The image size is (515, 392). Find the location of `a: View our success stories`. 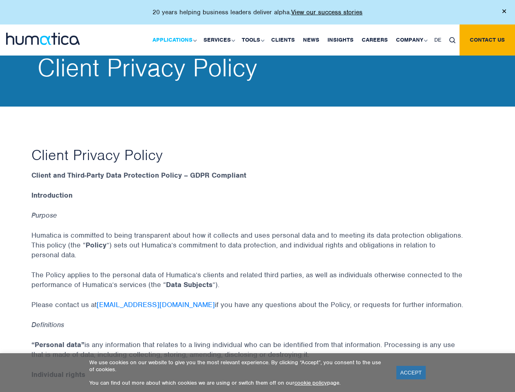

a: View our success stories is located at coordinates (327, 12).